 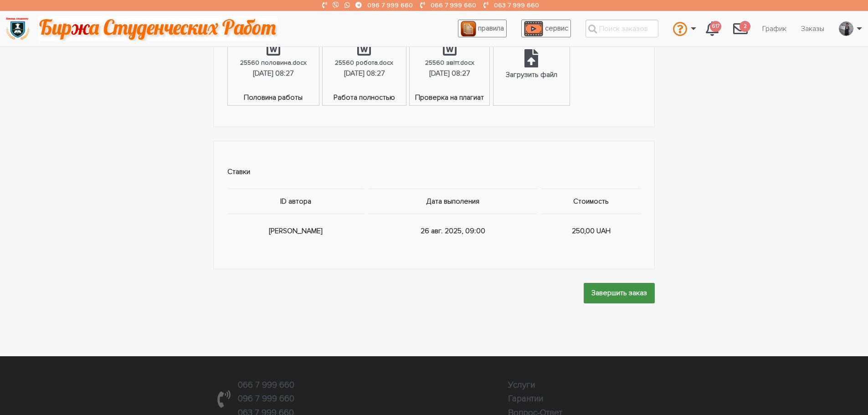 I want to click on td: 250,00 UAH, so click(x=590, y=230).